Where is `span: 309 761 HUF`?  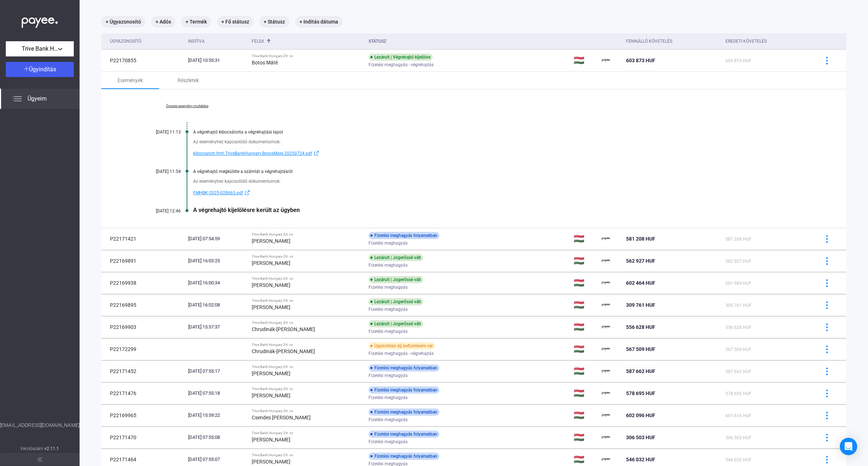 span: 309 761 HUF is located at coordinates (738, 305).